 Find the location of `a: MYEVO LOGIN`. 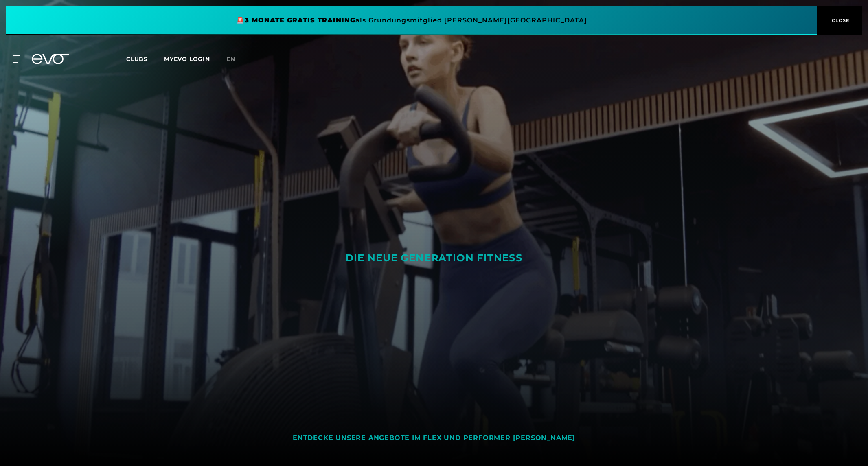

a: MYEVO LOGIN is located at coordinates (187, 59).